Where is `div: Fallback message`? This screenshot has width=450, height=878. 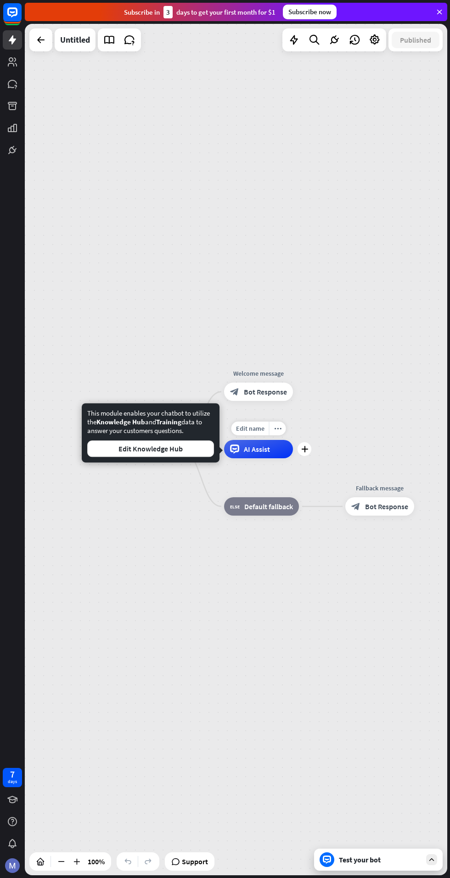
div: Fallback message is located at coordinates (379, 488).